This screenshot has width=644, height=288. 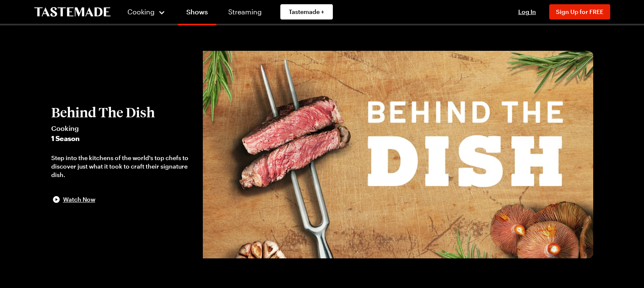 I want to click on span: Sign Up for FREE, so click(x=580, y=11).